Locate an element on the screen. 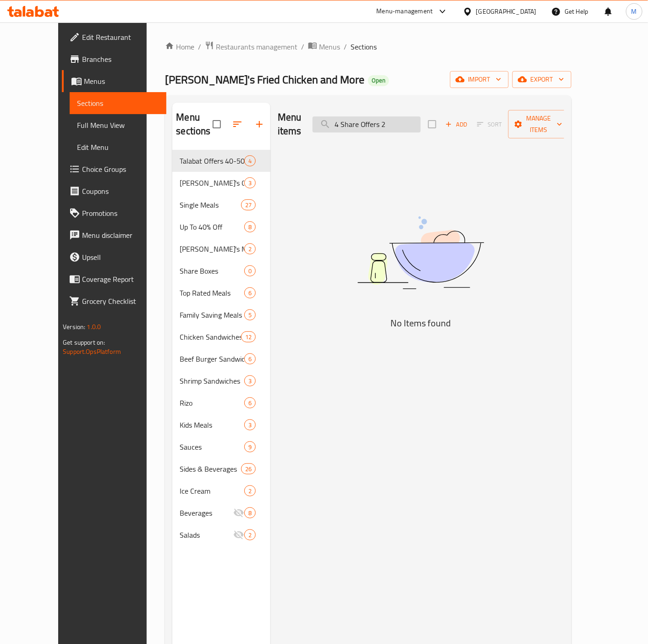 This screenshot has height=644, width=648. span: Rizo is located at coordinates (212, 403).